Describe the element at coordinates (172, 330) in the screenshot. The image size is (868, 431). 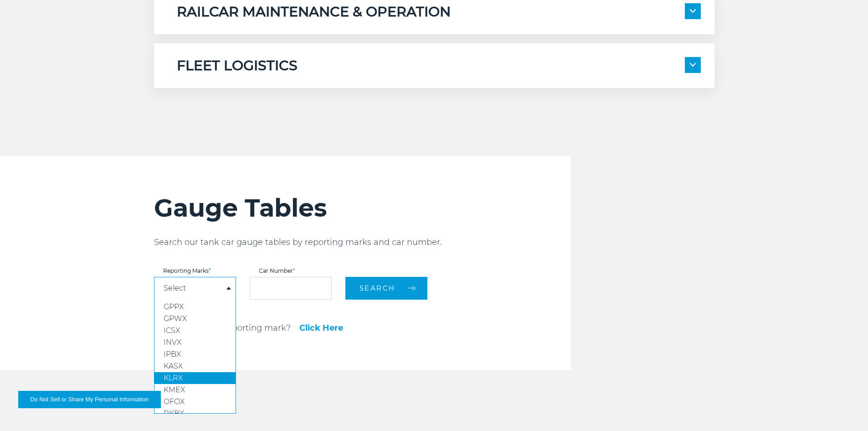
I see `span: ICSX` at that location.